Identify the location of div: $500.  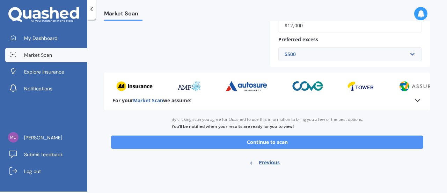
(346, 54).